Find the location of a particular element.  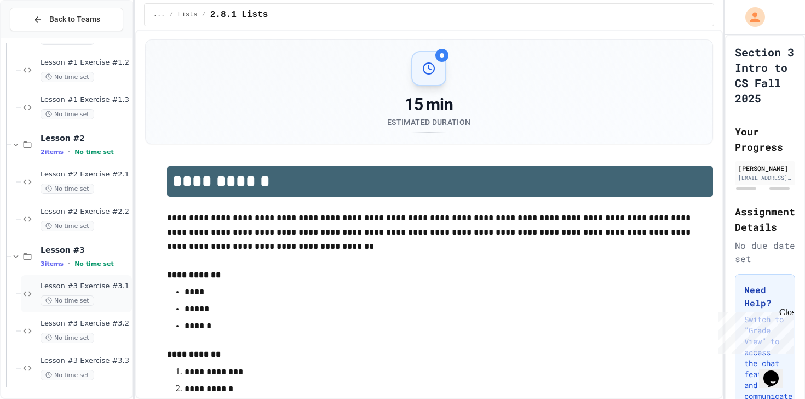

span: 2.8.1 Lists is located at coordinates (239, 15).